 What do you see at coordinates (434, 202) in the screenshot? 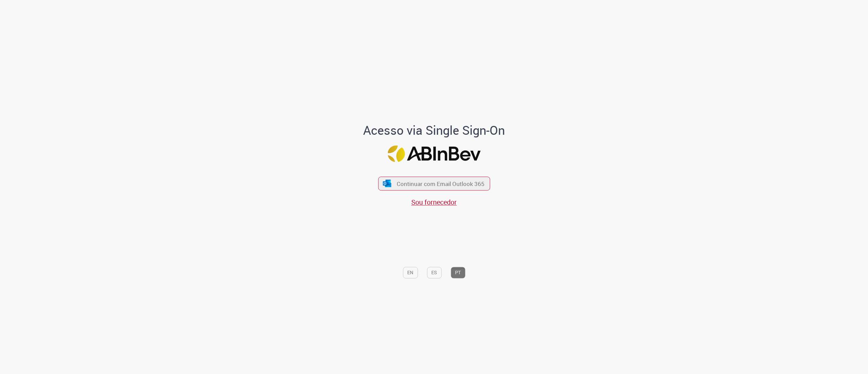
I see `a: Sou fornecedor` at bounding box center [434, 202].